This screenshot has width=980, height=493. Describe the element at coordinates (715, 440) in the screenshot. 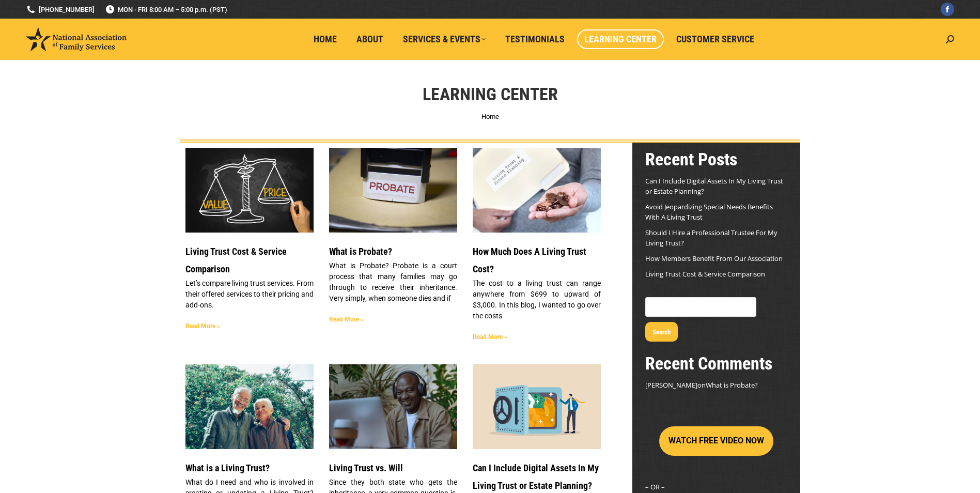

I see `a: WATCH FREE VIDEO NOW` at that location.